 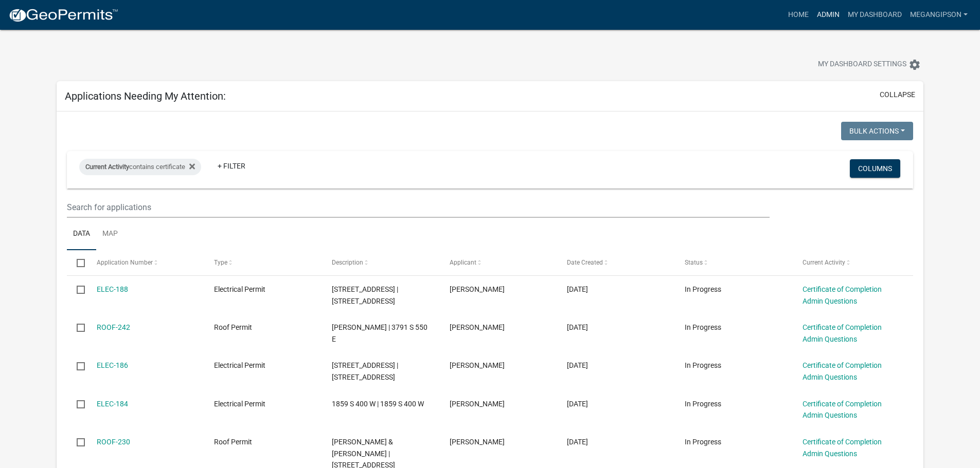 What do you see at coordinates (145, 96) in the screenshot?
I see `h5: Applications Needing My Attention:` at bounding box center [145, 96].